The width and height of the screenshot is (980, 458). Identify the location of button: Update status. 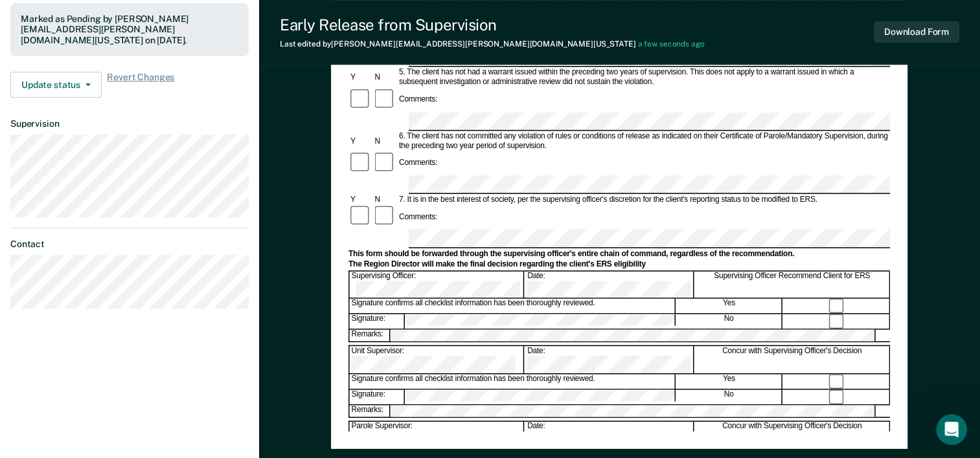
(56, 85).